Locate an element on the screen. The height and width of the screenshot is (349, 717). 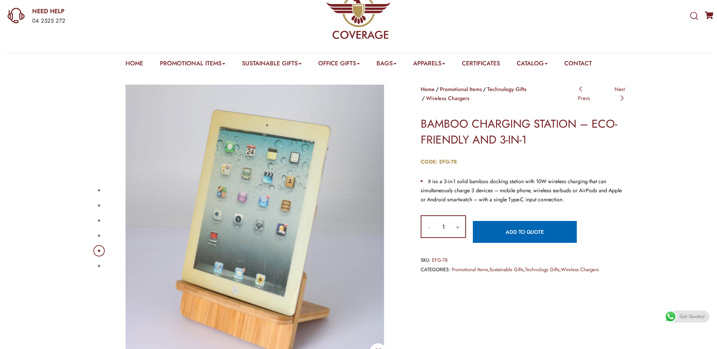
span: SKU: is located at coordinates (426, 260).